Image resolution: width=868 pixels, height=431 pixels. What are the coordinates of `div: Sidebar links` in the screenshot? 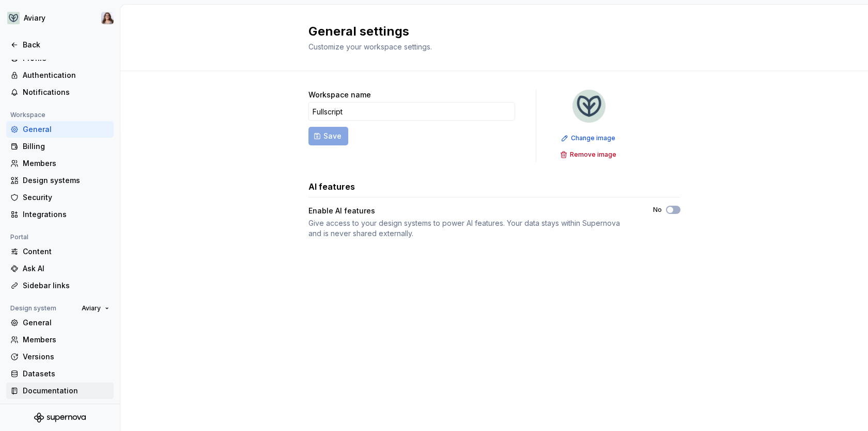 It's located at (66, 286).